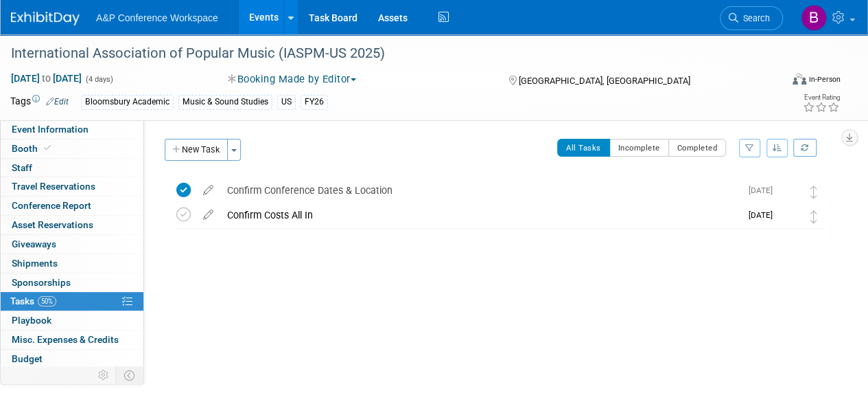  What do you see at coordinates (31, 320) in the screenshot?
I see `span: Playbook` at bounding box center [31, 320].